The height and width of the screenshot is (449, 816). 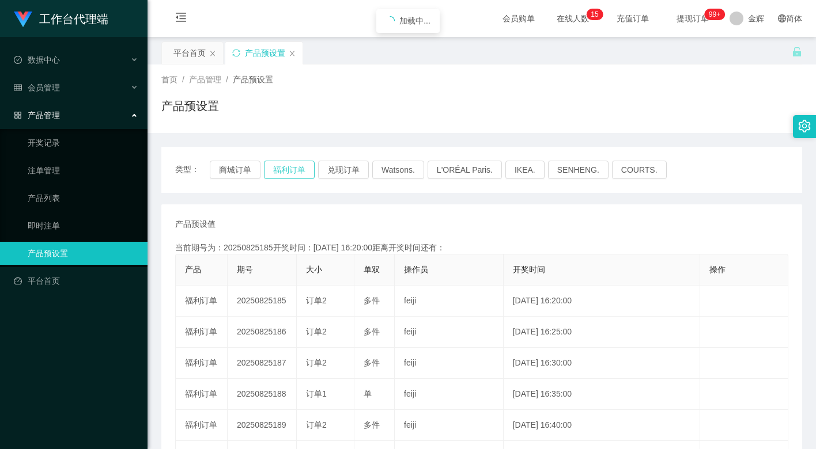 What do you see at coordinates (190, 53) in the screenshot?
I see `div: 平台首页` at bounding box center [190, 53].